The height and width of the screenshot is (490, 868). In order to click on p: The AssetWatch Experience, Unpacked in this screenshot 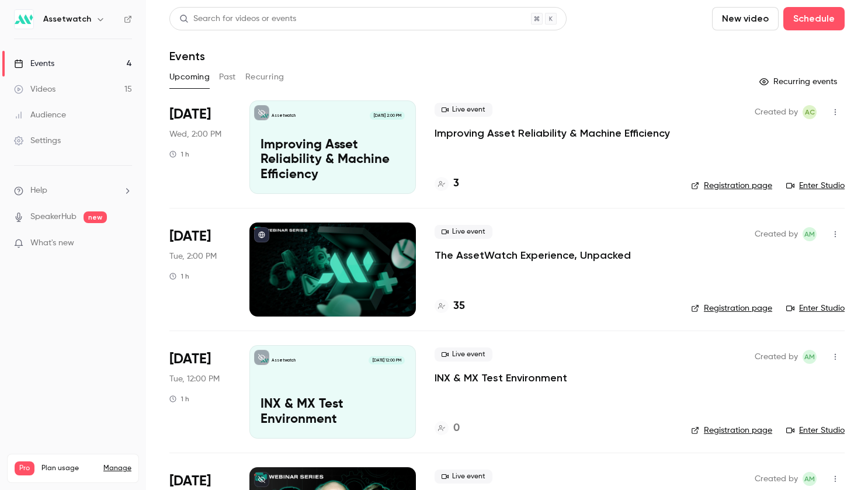, I will do `click(533, 255)`.